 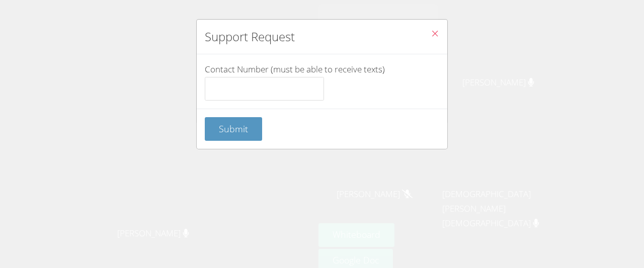 I want to click on button: Submit, so click(x=233, y=128).